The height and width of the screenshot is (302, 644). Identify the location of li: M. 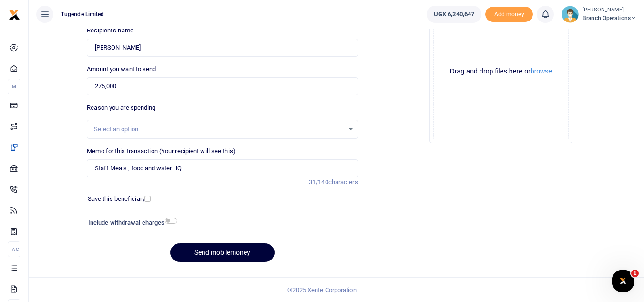
(14, 86).